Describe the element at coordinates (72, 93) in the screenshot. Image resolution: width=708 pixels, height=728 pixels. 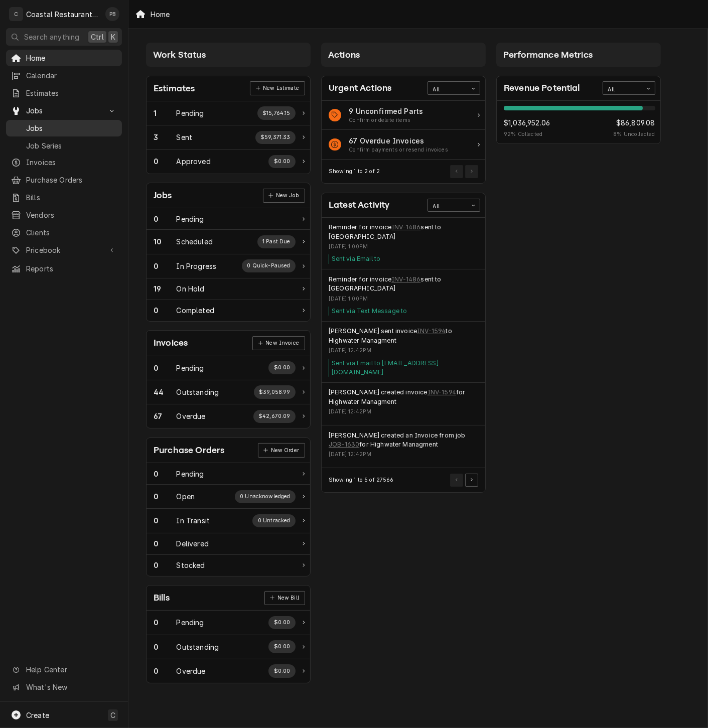
I see `span: Estimates` at that location.